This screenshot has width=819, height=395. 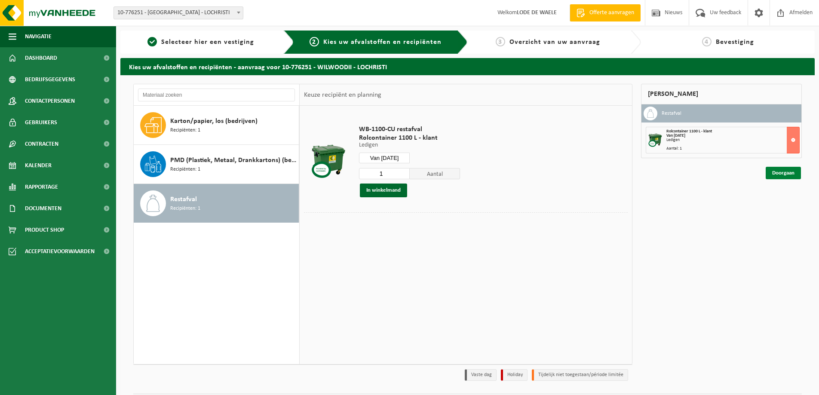 I want to click on span: Contracten, so click(x=42, y=144).